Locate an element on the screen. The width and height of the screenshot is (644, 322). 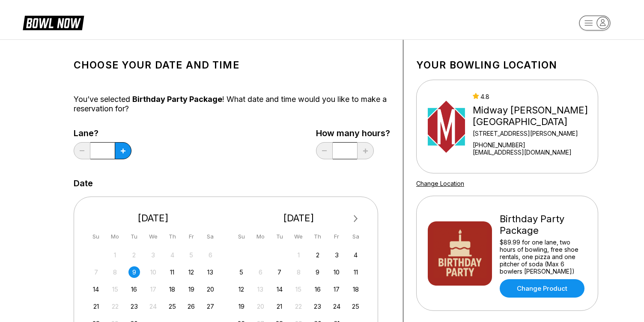
div: Choose Sunday, September 14th, 2025 is located at coordinates (96, 289).